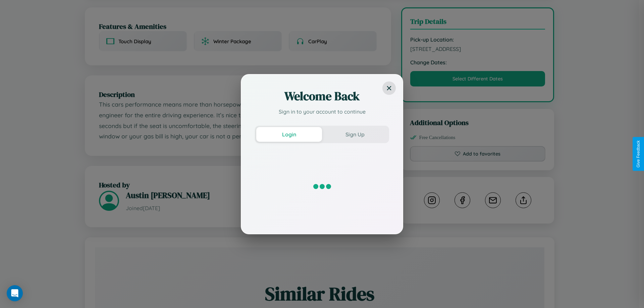  Describe the element at coordinates (639, 154) in the screenshot. I see `div: Give Feedback` at that location.